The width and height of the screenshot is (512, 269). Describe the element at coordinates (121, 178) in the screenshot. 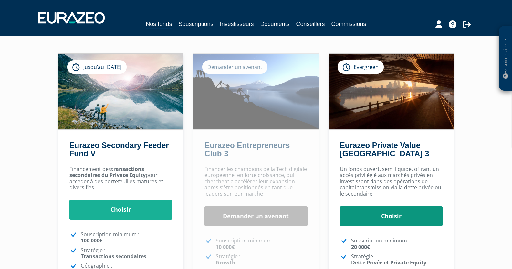

I see `p: Financement des pour accéder à des portefeuilles matures et diversifiés.` at that location.